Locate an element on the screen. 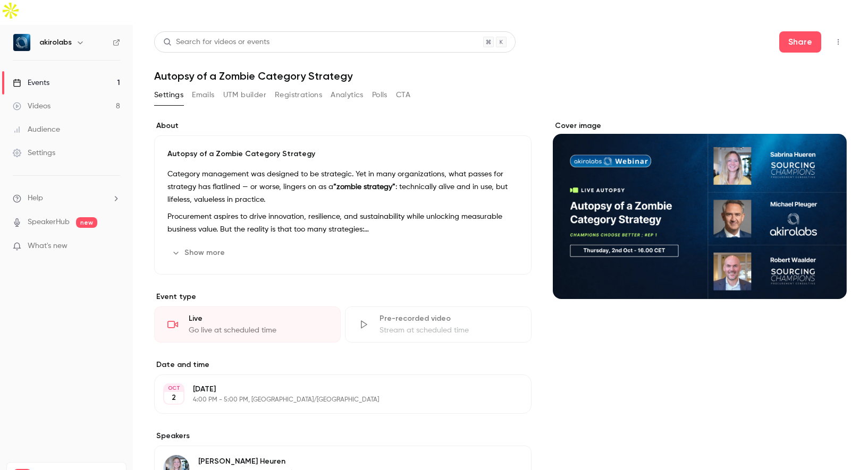 The width and height of the screenshot is (868, 470). div: Videos is located at coordinates (31, 106).